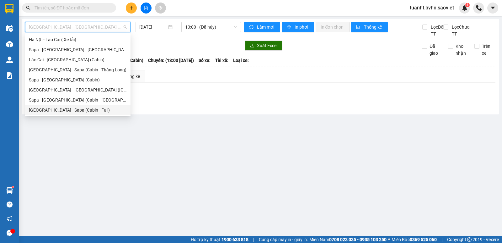 Image resolution: width=502 pixels, height=243 pixels. I want to click on div: Sapa - Hà Nội (Cabin), so click(78, 80).